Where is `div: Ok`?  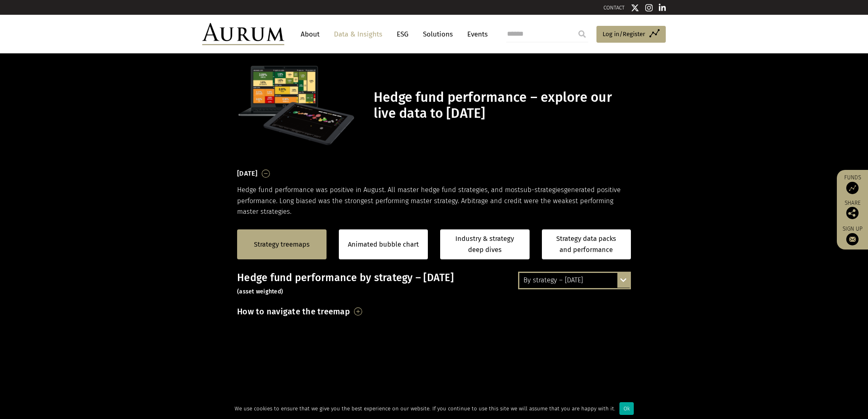
div: Ok is located at coordinates (627, 409).